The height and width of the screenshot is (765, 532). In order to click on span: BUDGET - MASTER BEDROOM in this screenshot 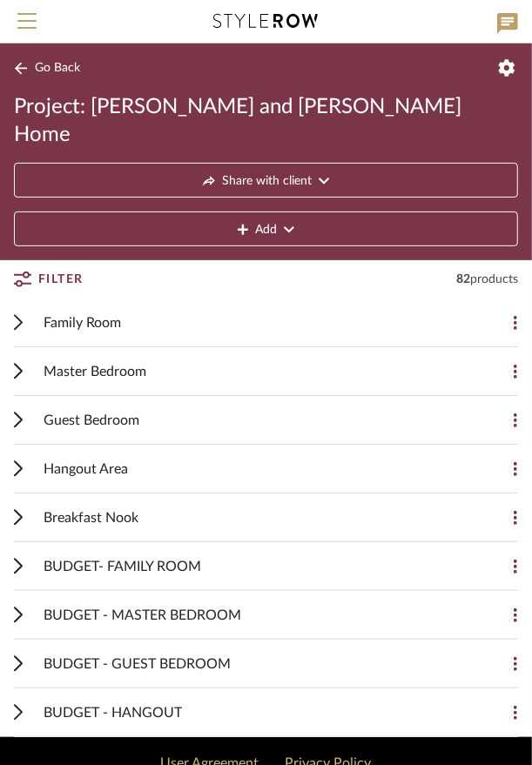, I will do `click(142, 615)`.